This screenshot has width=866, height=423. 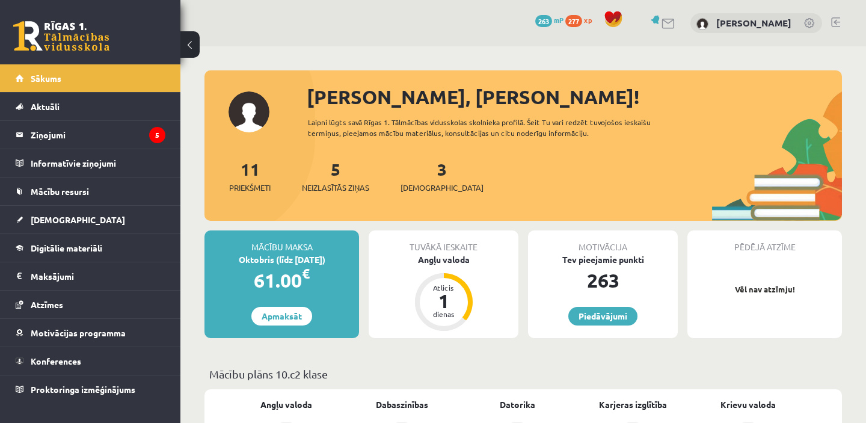 I want to click on div: 61.00, so click(x=281, y=280).